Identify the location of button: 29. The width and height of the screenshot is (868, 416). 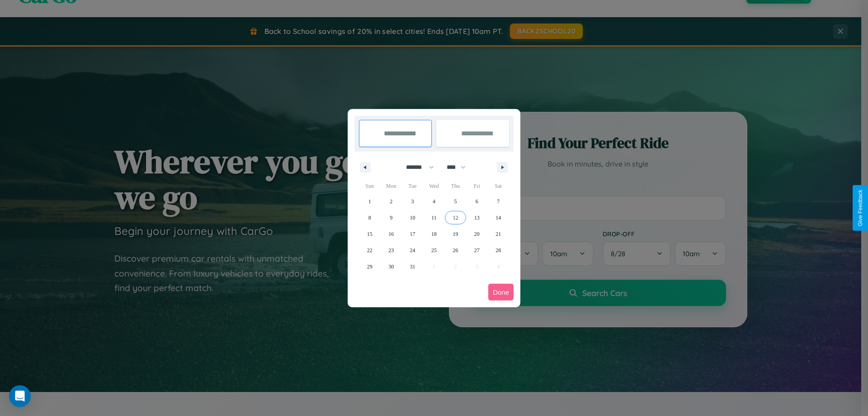
(369, 267).